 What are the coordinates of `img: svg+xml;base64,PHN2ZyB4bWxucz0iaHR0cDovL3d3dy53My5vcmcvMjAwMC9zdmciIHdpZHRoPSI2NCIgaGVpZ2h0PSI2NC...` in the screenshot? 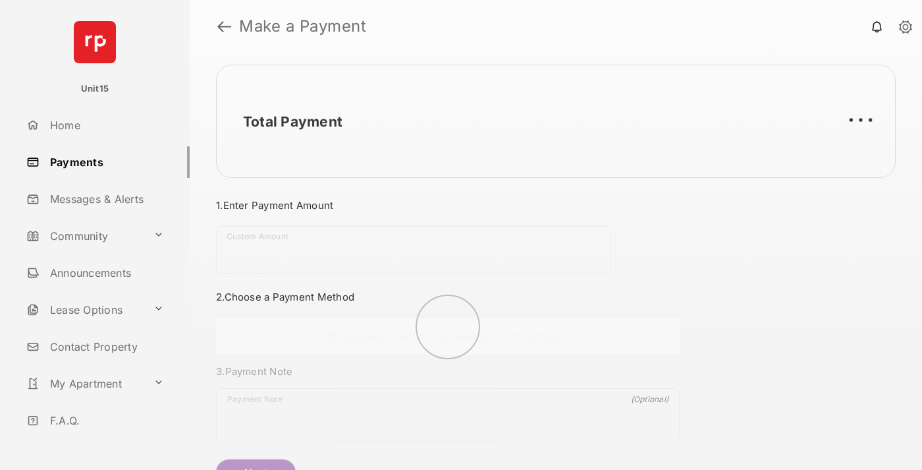 It's located at (95, 42).